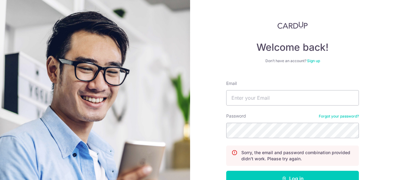 The width and height of the screenshot is (395, 180). What do you see at coordinates (292, 98) in the screenshot?
I see `input: Enter your Email` at bounding box center [292, 98].